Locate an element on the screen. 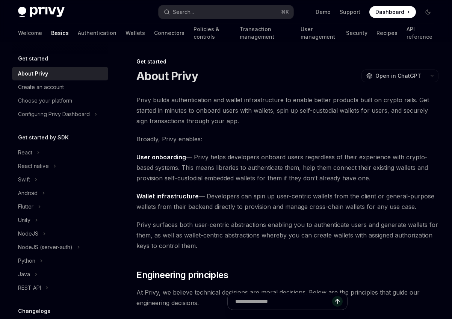 The width and height of the screenshot is (452, 319). span: ⌘ K is located at coordinates (285, 12).